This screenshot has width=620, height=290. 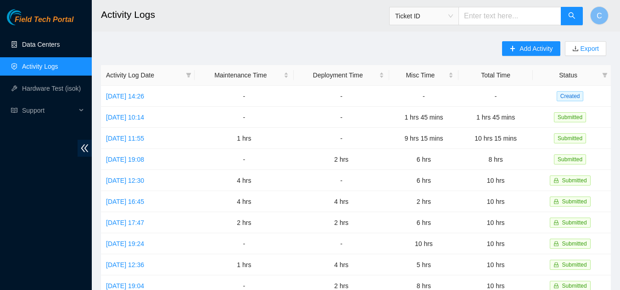 What do you see at coordinates (423, 139) in the screenshot?
I see `td: 9 hrs 15 mins` at bounding box center [423, 139].